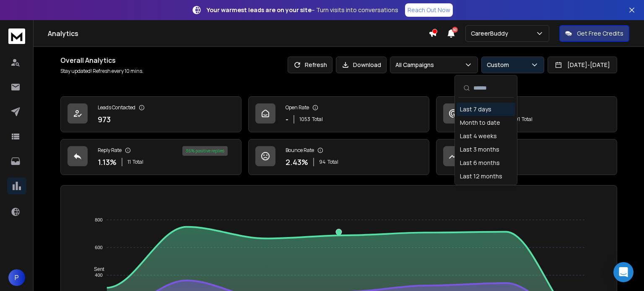 The height and width of the screenshot is (291, 644). I want to click on p: Bounce Rate, so click(300, 150).